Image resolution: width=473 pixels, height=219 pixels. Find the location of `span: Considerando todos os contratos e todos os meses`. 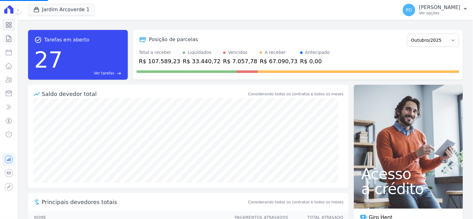

span: Considerando todos os contratos e todos os meses is located at coordinates (296, 202).